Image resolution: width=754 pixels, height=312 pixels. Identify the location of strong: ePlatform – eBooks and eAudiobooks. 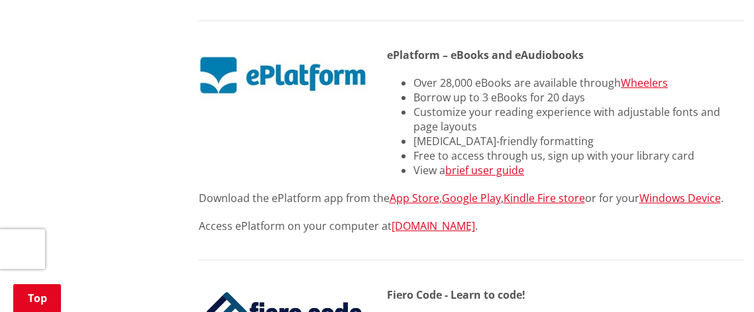
(485, 55).